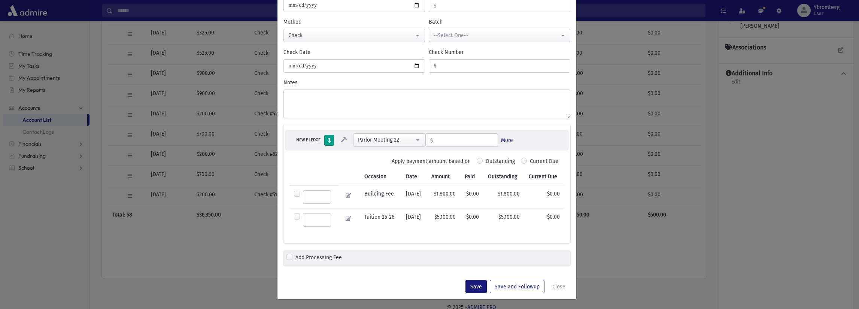 The width and height of the screenshot is (859, 309). I want to click on td: Tuition 25-26, so click(381, 220).